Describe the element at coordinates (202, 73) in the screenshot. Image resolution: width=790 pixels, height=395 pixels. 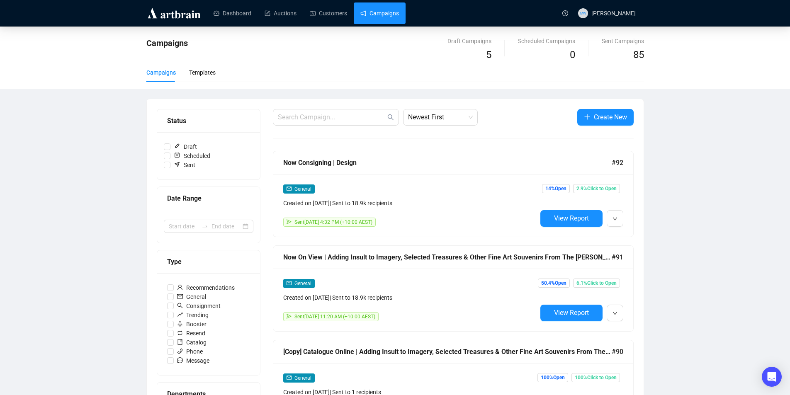
I see `div: Templates` at that location.